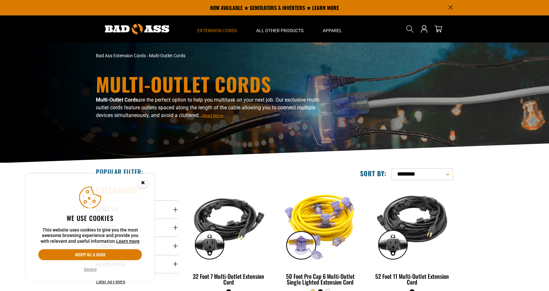 The image size is (549, 291). Describe the element at coordinates (128, 242) in the screenshot. I see `a: Learn more` at that location.